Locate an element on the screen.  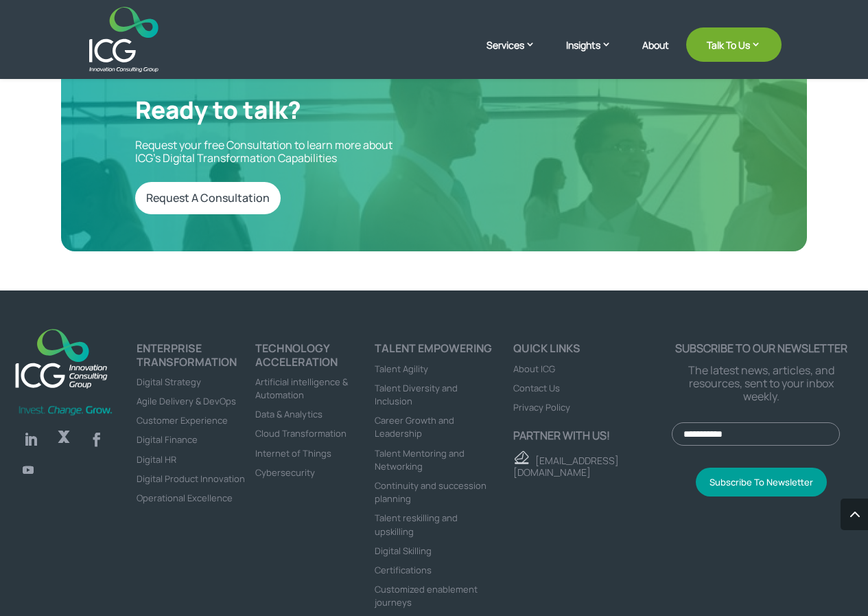
span: Career Growth and Leadership is located at coordinates (414, 426).